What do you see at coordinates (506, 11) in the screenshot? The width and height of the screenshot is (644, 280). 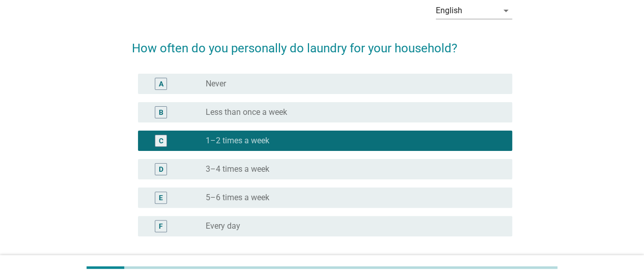 I see `i: arrow_drop_down` at bounding box center [506, 11].